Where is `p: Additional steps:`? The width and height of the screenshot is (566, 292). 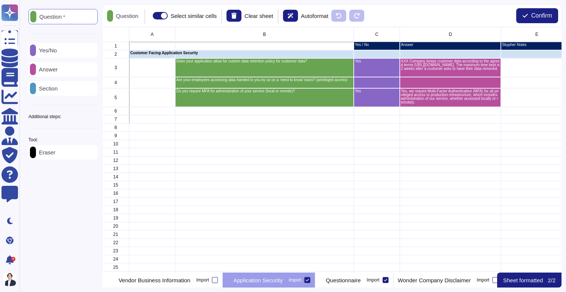
p: Additional steps: is located at coordinates (45, 117).